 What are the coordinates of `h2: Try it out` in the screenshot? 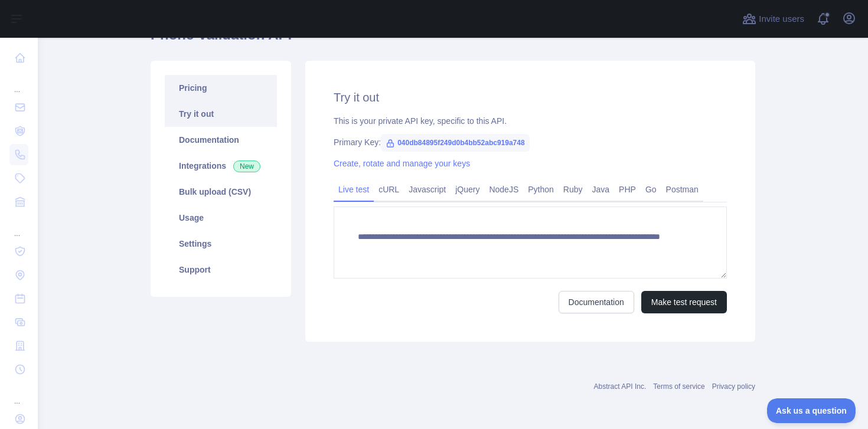 It's located at (530, 97).